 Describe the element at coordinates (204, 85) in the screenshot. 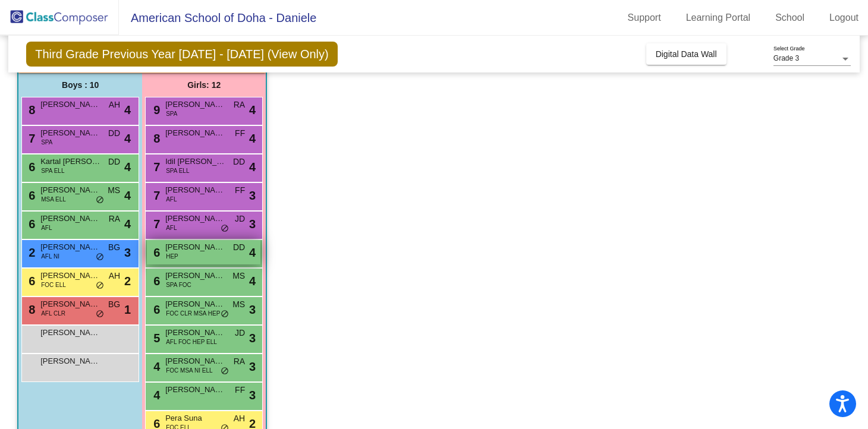

I see `div: Girls: 12` at that location.